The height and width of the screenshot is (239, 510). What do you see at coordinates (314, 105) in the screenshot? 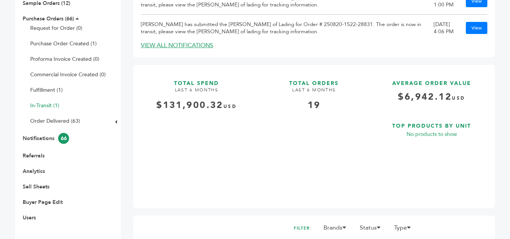
I see `div: 19` at bounding box center [314, 105].